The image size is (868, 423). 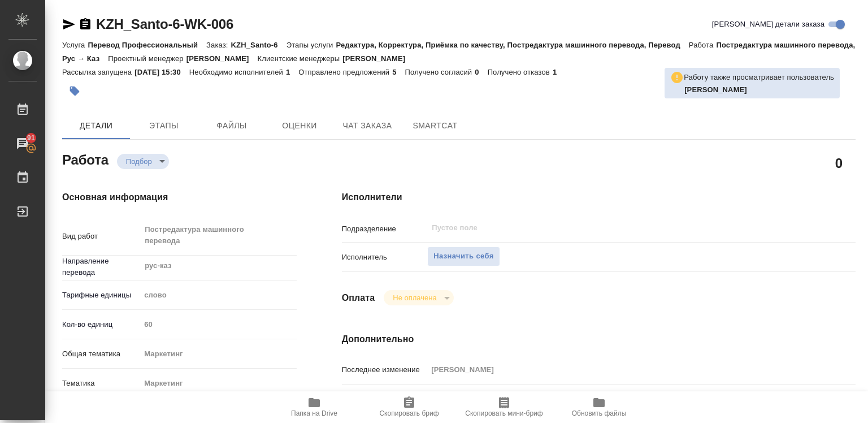 I want to click on p: 0, so click(x=481, y=72).